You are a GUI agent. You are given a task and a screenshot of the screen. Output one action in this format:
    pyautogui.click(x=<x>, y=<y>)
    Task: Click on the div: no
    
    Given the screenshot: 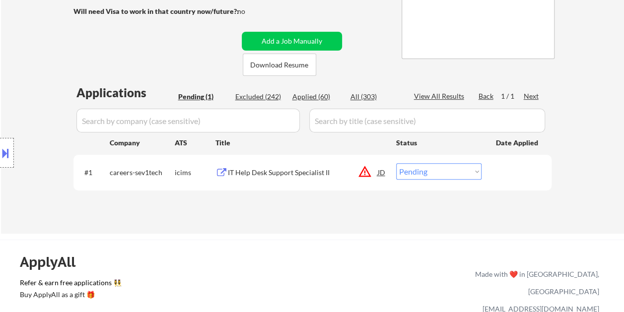 What is the action you would take?
    pyautogui.click(x=251, y=11)
    